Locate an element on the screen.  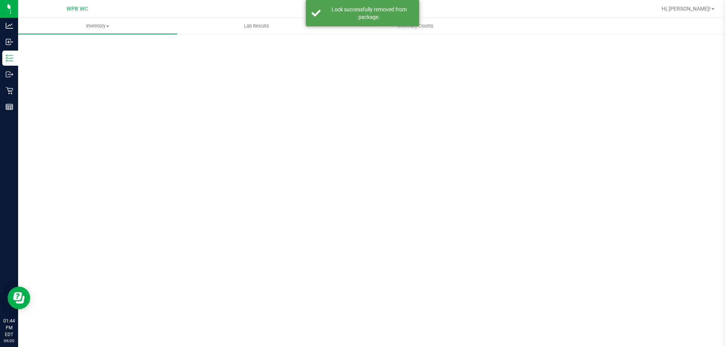
p: 09/20 is located at coordinates (9, 340).